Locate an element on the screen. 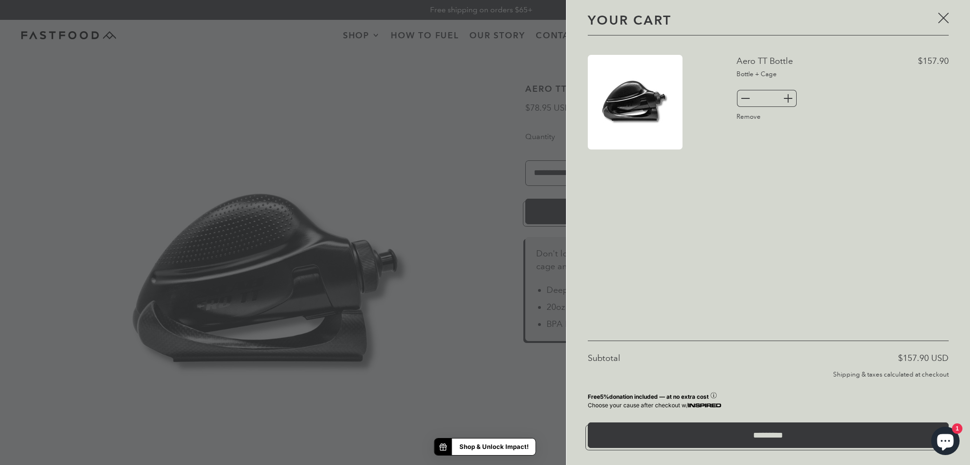  p: Shipping & taxes calculated at checkout is located at coordinates (768, 375).